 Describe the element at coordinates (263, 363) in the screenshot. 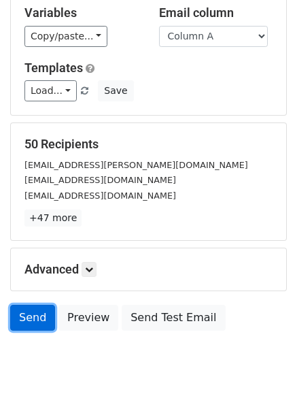

I see `div: Chat Widget` at that location.